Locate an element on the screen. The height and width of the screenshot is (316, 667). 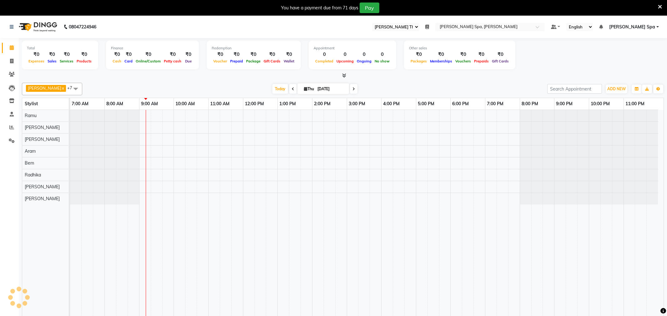
input: Search Appointment is located at coordinates (574, 89).